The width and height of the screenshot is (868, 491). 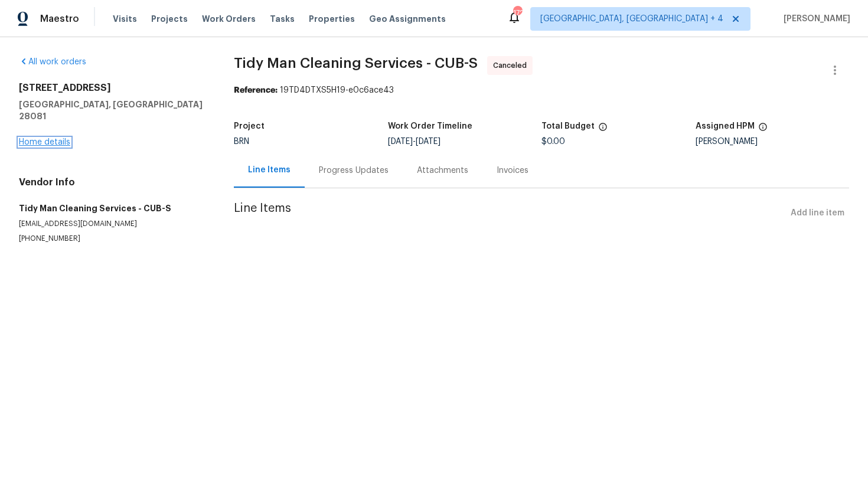 I want to click on div: Progress Updates, so click(x=354, y=170).